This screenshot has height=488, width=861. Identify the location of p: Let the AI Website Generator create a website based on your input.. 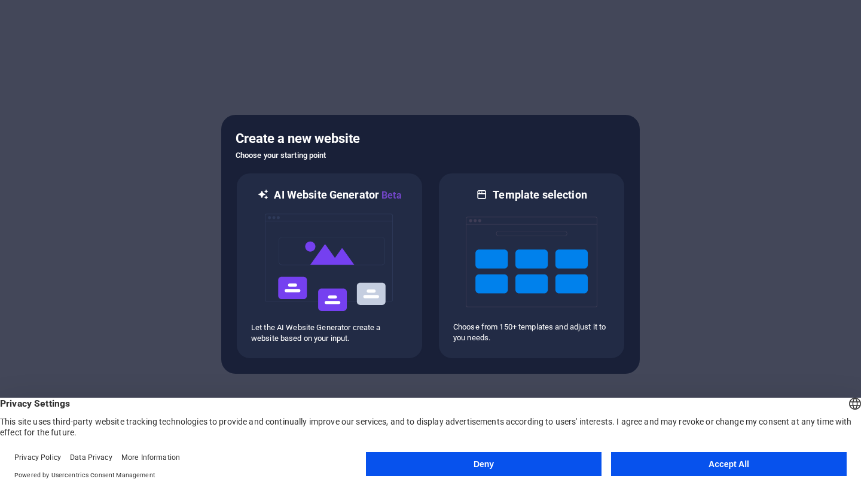
(329, 333).